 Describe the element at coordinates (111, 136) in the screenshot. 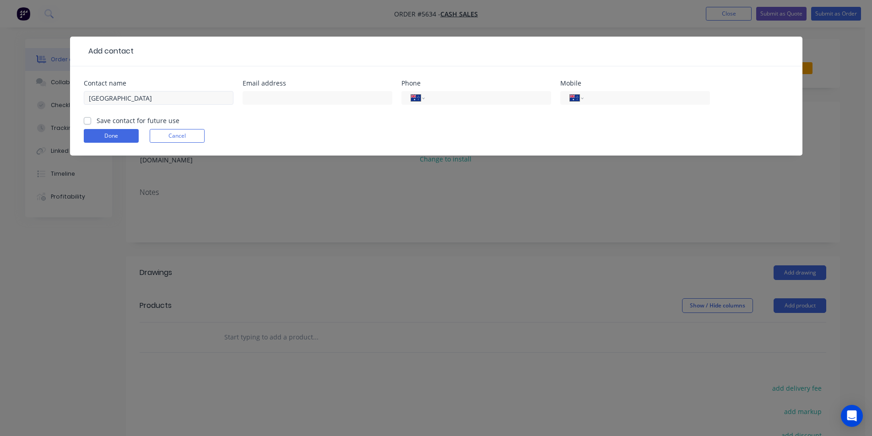

I see `button: Done` at that location.